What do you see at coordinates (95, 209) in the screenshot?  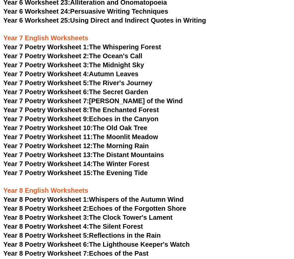 I see `a: Year 8 Poetry Worksheet 2:Echoes of the Forgotten Shore` at bounding box center [95, 209].